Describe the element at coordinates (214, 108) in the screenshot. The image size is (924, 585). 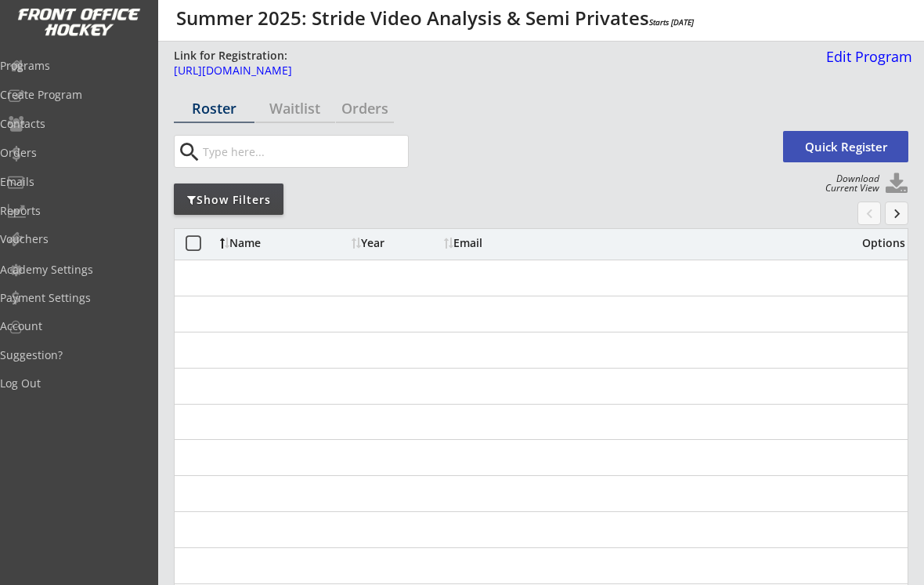
I see `div: Roster` at that location.